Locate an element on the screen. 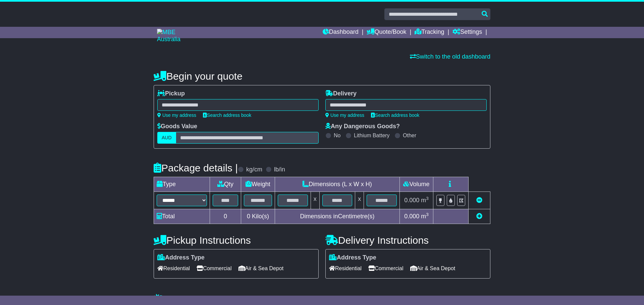 The image size is (644, 305). label: No is located at coordinates (337, 135).